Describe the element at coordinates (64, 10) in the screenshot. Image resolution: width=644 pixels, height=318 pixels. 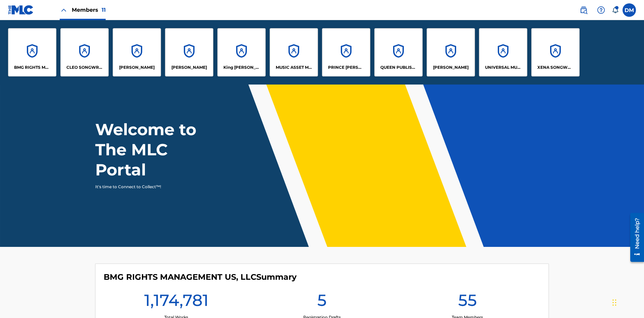
I see `img: Close` at that location.